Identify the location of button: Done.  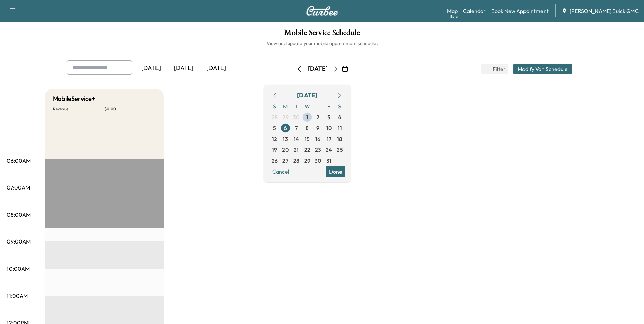
(336, 171).